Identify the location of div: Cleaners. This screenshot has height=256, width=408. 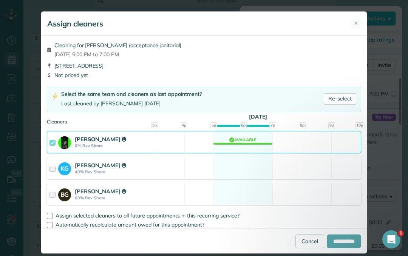
(204, 119).